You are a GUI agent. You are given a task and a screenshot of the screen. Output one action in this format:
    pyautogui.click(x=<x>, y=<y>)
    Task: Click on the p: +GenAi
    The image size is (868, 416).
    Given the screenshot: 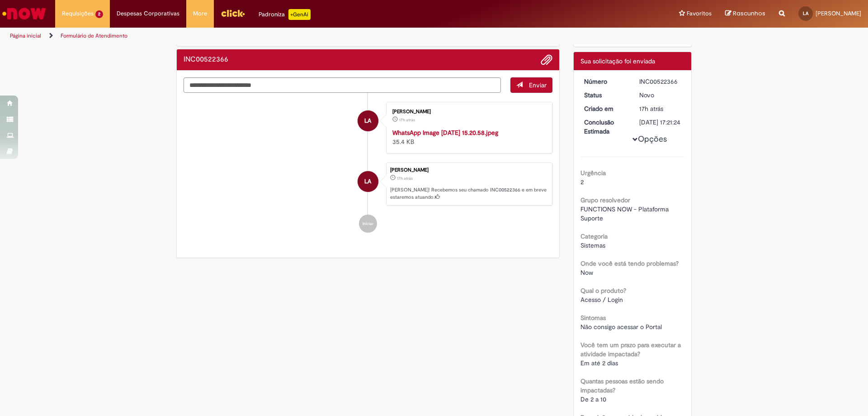 What is the action you would take?
    pyautogui.click(x=300, y=15)
    